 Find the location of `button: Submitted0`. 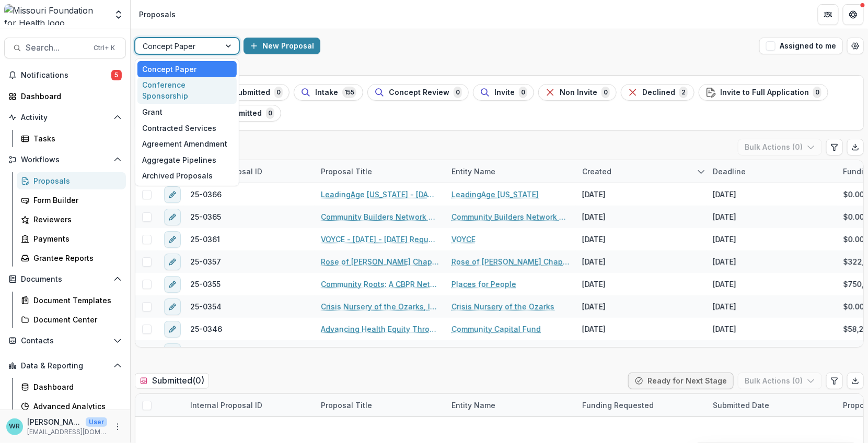

button: Submitted0 is located at coordinates (250, 93).